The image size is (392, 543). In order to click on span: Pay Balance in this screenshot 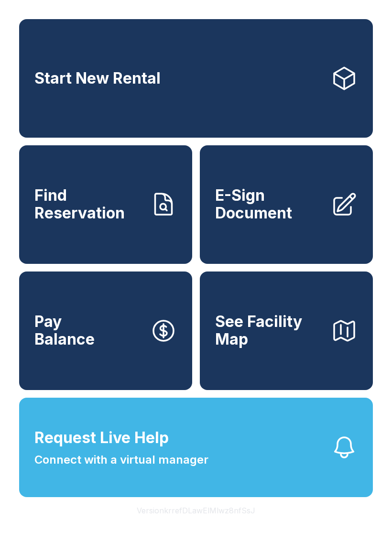, I will do `click(65, 330)`.